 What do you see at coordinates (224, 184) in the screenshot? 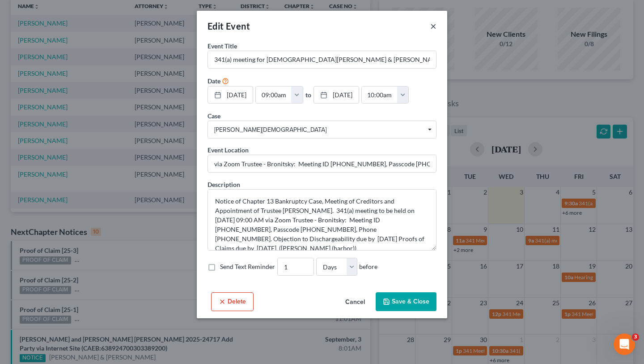
I see `label: Description` at bounding box center [224, 184].